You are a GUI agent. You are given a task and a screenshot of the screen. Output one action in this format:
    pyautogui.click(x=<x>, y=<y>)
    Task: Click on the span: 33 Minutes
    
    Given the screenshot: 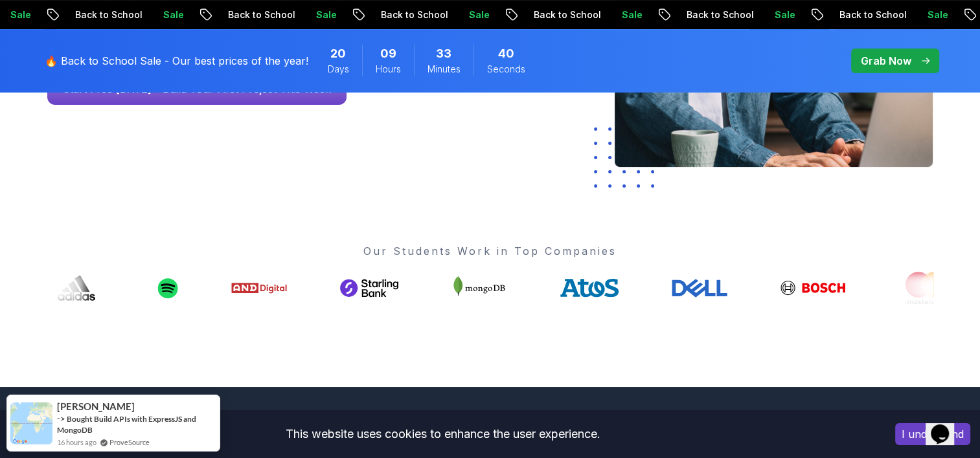 What is the action you would take?
    pyautogui.click(x=443, y=54)
    